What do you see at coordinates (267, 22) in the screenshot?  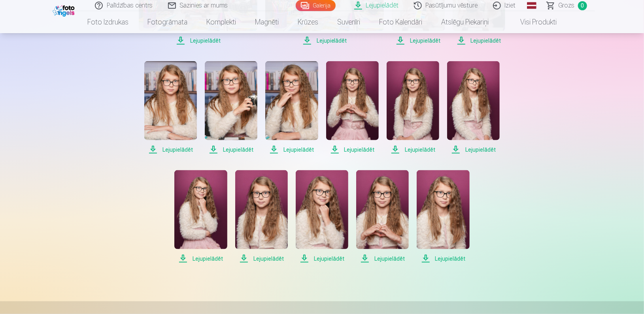 I see `a: Magnēti` at bounding box center [267, 22].